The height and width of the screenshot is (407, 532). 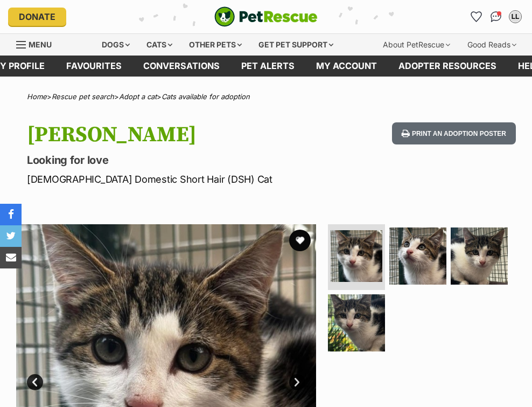 I want to click on a: Adopter resources, so click(x=447, y=65).